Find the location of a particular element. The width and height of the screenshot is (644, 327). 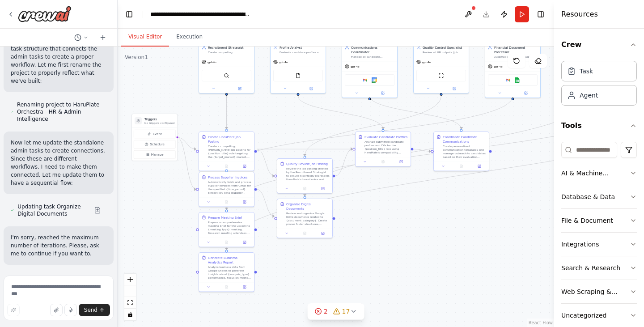

div: Automatically fetch and process supplier invoices from Gmail for the specified {time_period}. Ext... is located at coordinates (229, 187).